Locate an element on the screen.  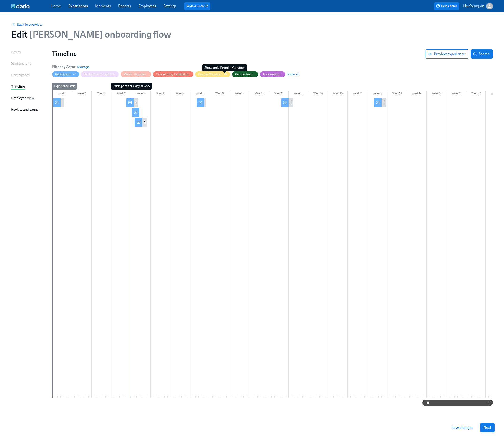
div: Week 14 is located at coordinates (318, 94).